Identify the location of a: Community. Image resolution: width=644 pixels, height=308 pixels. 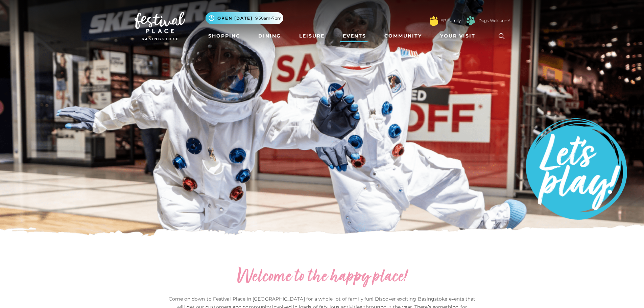
(403, 36).